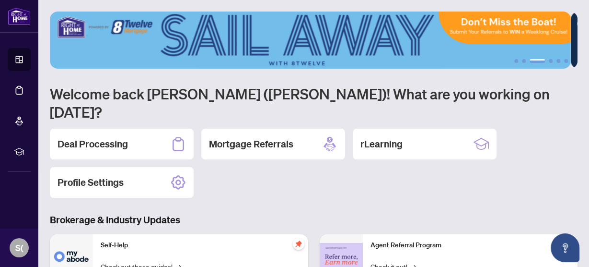  What do you see at coordinates (251, 144) in the screenshot?
I see `h2: Mortgage Referrals` at bounding box center [251, 144].